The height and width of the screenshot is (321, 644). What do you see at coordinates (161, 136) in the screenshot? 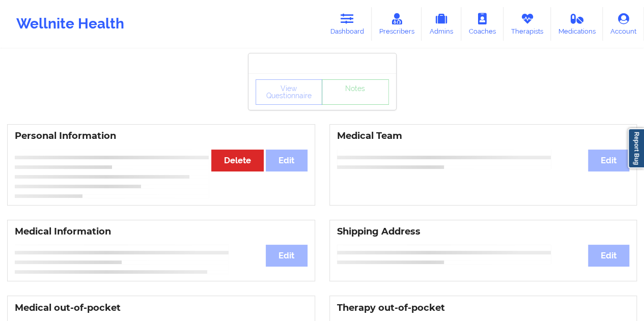
I see `h3: Personal Information` at bounding box center [161, 136].